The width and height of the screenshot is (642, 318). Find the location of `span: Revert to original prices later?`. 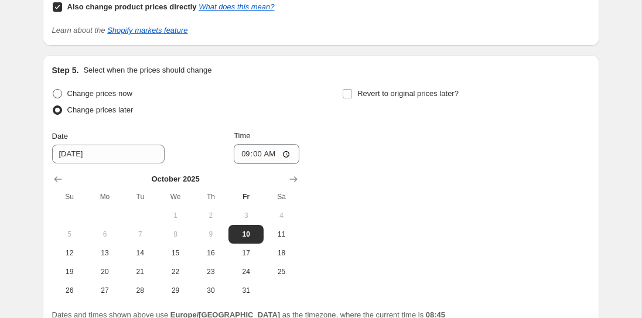

span: Revert to original prices later? is located at coordinates (408, 93).